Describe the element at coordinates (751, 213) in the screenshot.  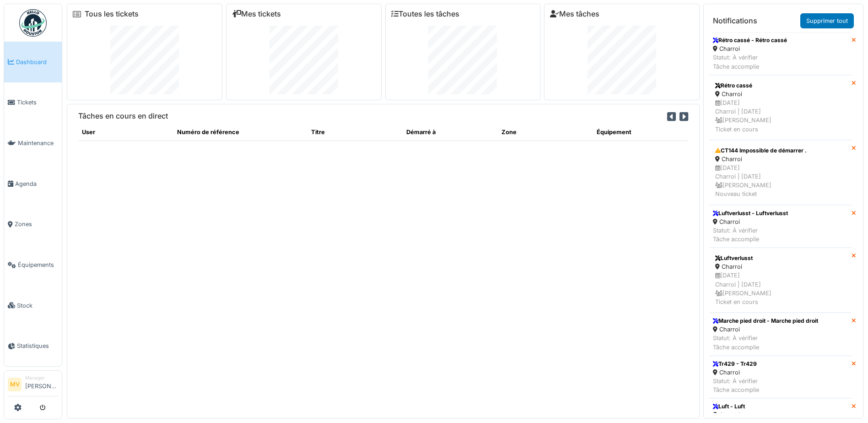
I see `div: Luftverlusst - Luftverlusst` at that location.